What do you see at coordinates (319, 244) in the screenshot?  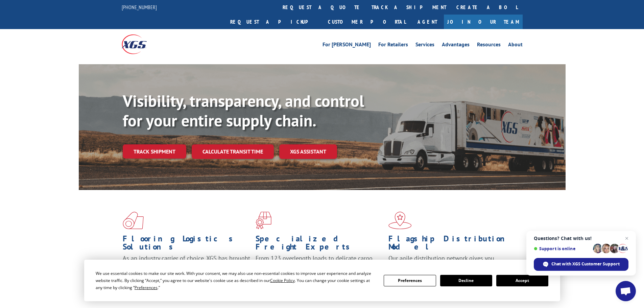 I see `h1: Specialized Freight Experts` at bounding box center [319, 244].